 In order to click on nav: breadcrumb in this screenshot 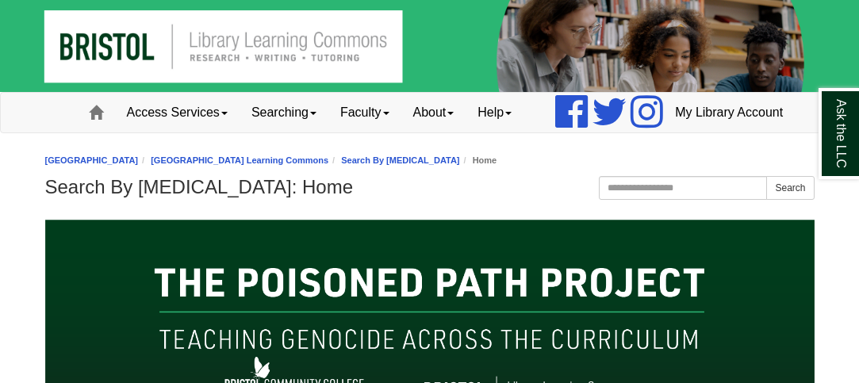, I will do `click(430, 160)`.